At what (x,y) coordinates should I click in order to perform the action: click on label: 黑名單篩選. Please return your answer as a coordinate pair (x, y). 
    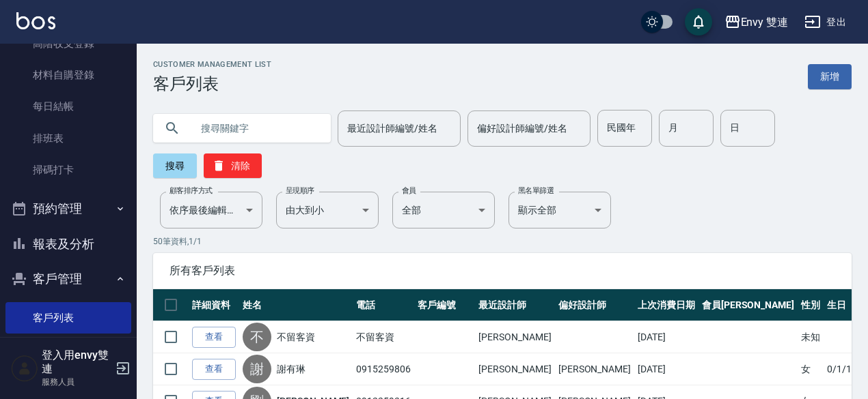
    Looking at the image, I should click on (535, 191).